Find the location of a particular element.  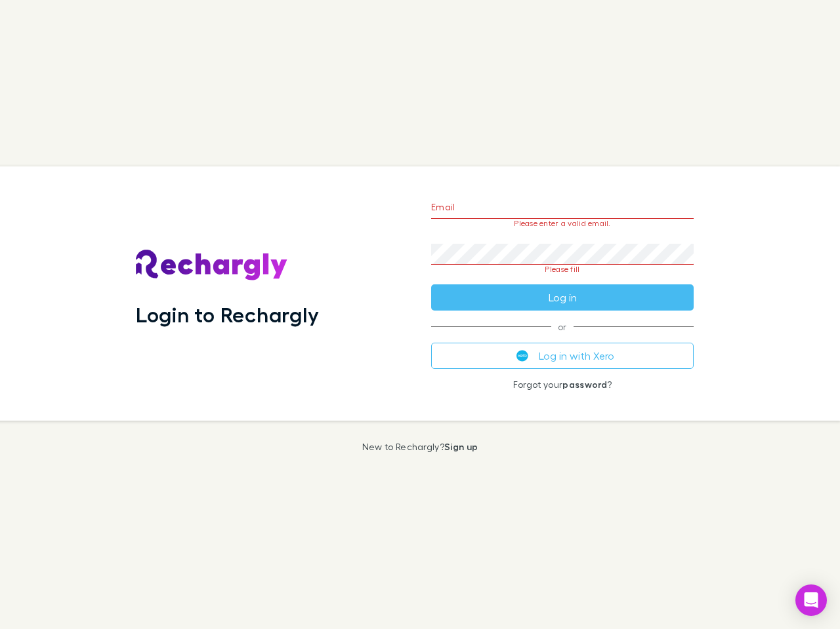

span: or is located at coordinates (562, 326).